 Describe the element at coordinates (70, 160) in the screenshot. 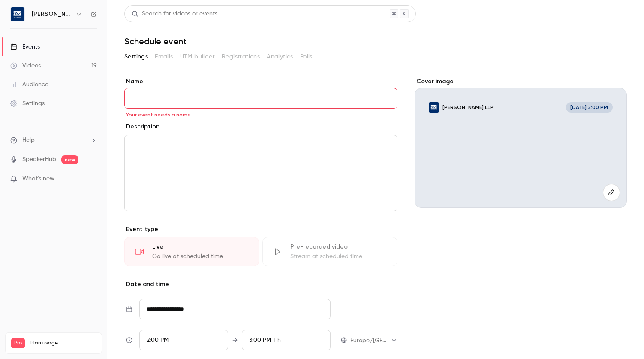

I see `span: new` at that location.